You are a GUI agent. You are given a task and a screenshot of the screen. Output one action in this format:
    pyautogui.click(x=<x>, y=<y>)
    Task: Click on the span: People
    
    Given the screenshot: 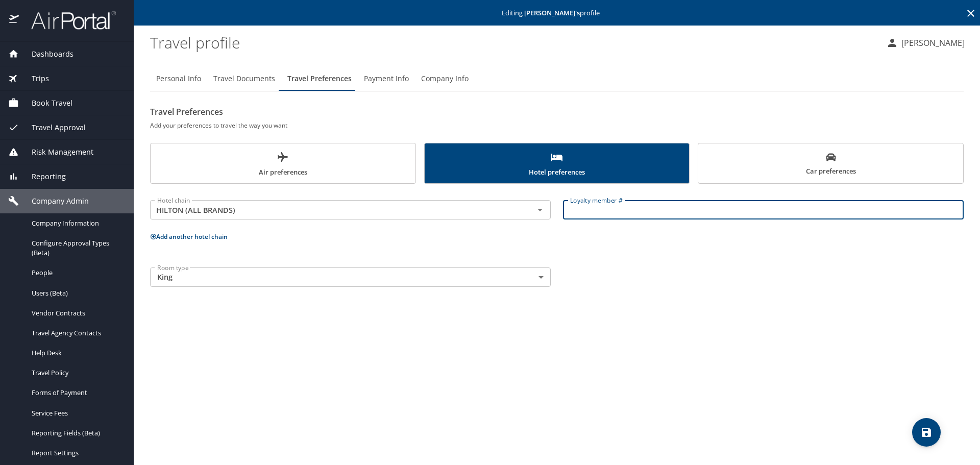 What is the action you would take?
    pyautogui.click(x=76, y=272)
    